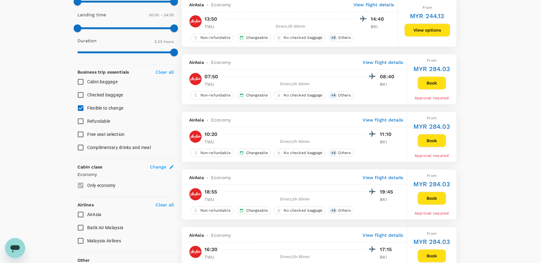 Image resolution: width=541 pixels, height=263 pixels. Describe the element at coordinates (164, 42) in the screenshot. I see `span: 5.25 hours` at that location.